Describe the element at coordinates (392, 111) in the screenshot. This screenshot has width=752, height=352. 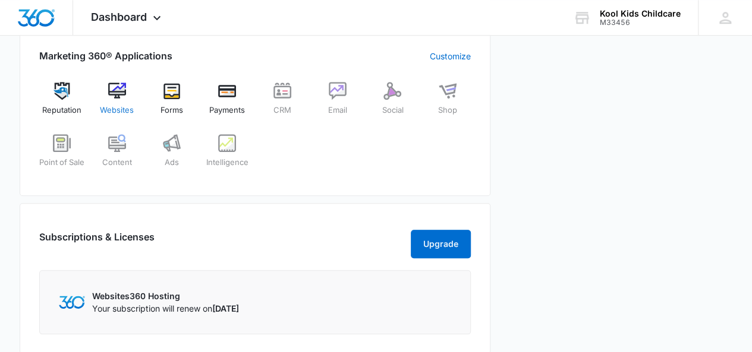
I see `span: Social` at that location.